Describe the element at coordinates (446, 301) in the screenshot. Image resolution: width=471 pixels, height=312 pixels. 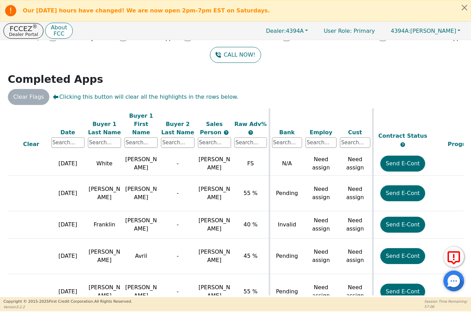
I see `p: Session Time Remaining:` at that location.